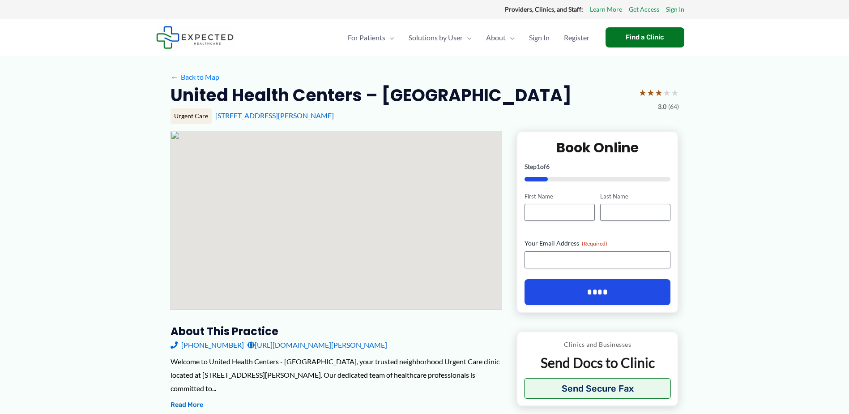  What do you see at coordinates (598, 147) in the screenshot?
I see `h2: Book Online` at bounding box center [598, 147].